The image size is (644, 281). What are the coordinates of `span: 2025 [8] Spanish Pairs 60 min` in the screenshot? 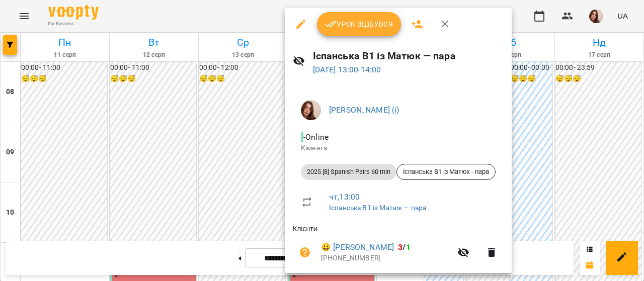 It's located at (349, 172).